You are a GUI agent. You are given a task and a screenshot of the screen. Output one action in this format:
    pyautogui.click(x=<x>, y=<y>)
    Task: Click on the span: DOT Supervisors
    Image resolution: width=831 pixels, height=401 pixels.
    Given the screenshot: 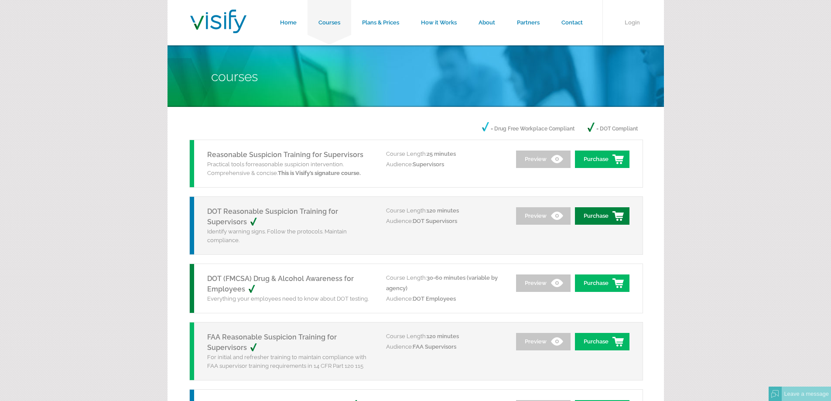 What is the action you would take?
    pyautogui.click(x=435, y=221)
    